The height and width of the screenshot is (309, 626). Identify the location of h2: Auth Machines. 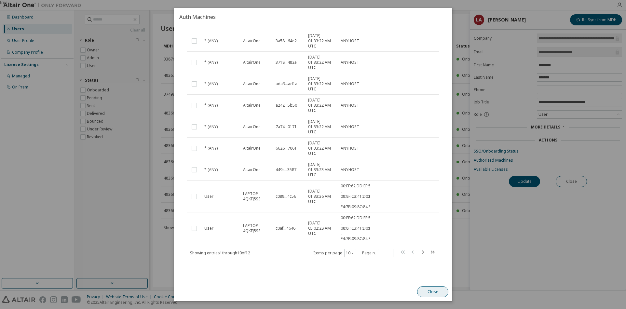
(313, 17).